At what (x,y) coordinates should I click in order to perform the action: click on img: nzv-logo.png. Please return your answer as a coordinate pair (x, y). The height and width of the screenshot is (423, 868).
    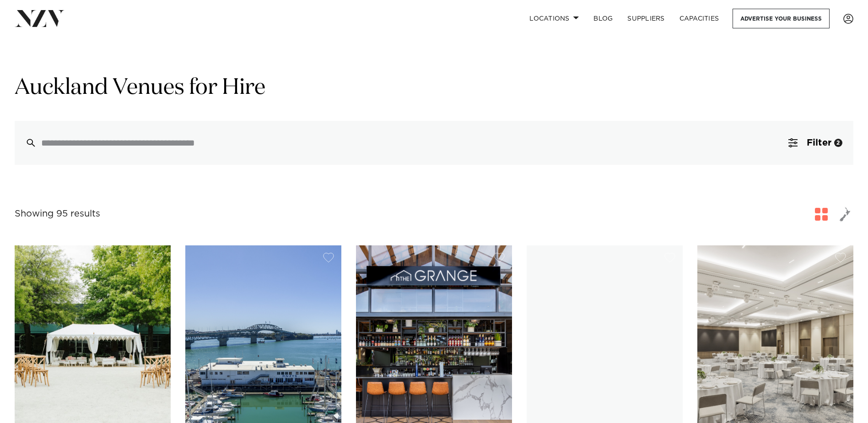
    Looking at the image, I should click on (39, 18).